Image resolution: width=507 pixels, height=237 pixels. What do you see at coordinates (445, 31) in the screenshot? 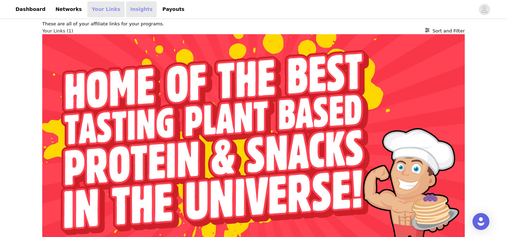
I see `button: Sort and Filter` at bounding box center [445, 31].